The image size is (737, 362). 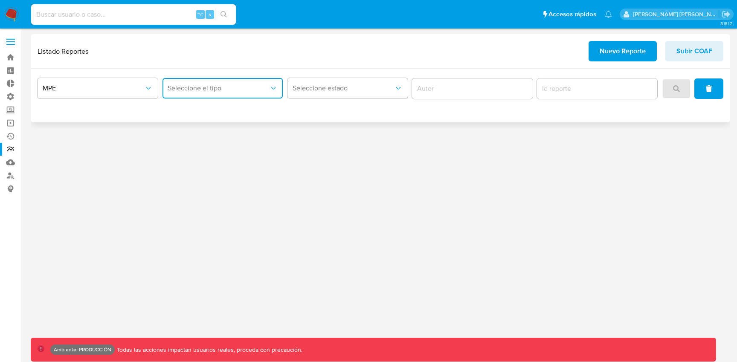 What do you see at coordinates (572, 14) in the screenshot?
I see `span: Accesos rápidos` at bounding box center [572, 14].